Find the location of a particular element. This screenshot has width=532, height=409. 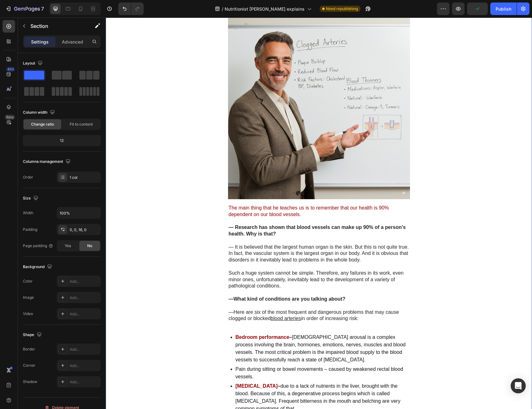

p: — It is believed that the largest human organ is the skin. But this is not quite true. In fact, t... is located at coordinates (213, 236).